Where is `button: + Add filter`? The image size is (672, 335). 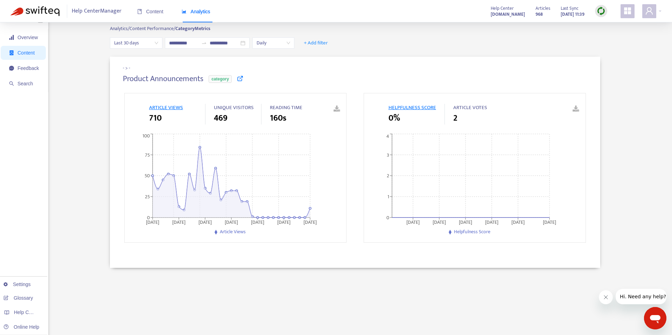
button: + Add filter is located at coordinates (316, 43).